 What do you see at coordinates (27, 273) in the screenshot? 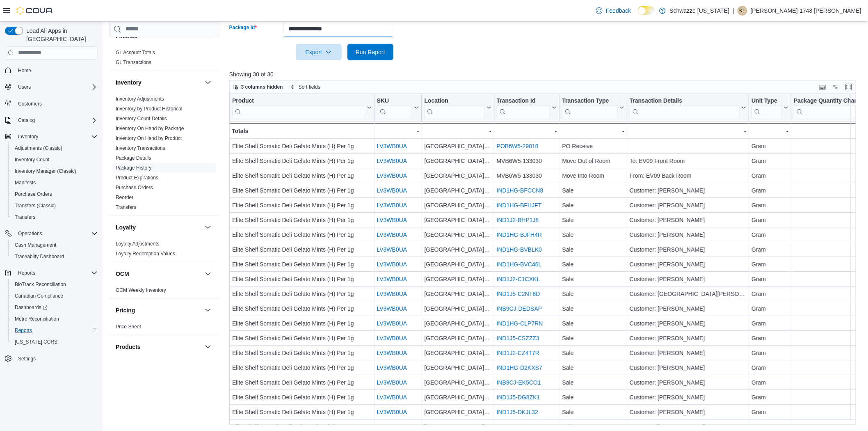
I see `button: Reports` at bounding box center [27, 273].